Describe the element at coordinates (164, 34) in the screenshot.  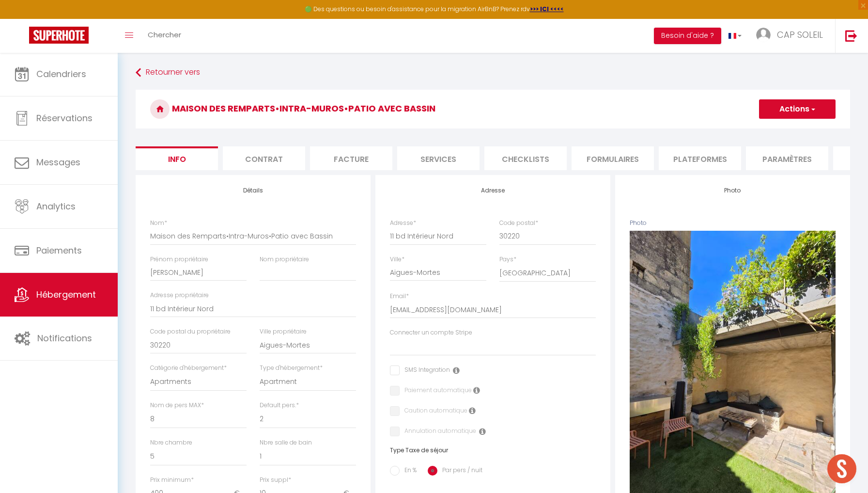
I see `span: Chercher` at that location.